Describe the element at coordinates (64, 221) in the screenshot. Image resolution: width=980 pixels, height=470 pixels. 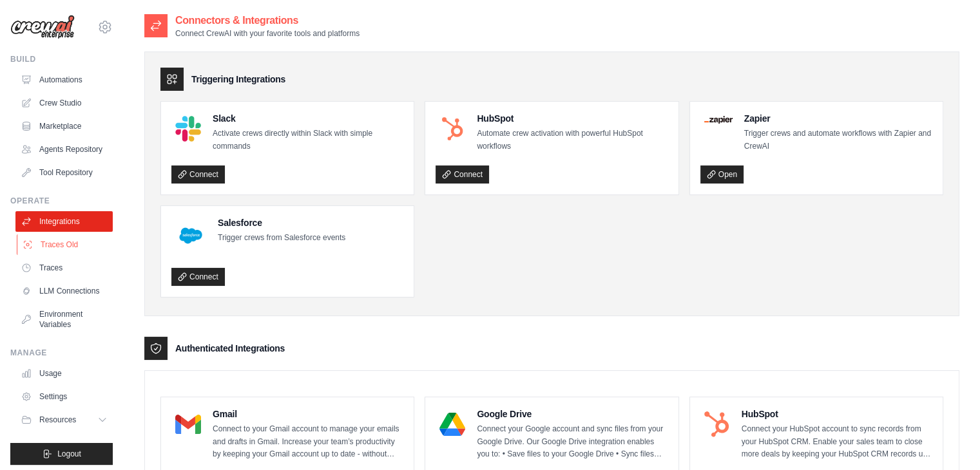
I see `a: Integrations` at that location.